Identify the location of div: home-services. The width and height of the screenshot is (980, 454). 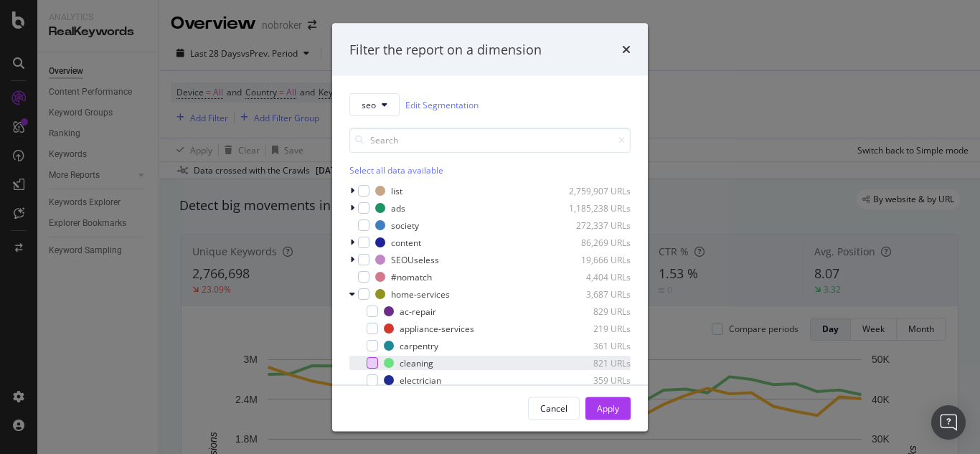
(421, 293).